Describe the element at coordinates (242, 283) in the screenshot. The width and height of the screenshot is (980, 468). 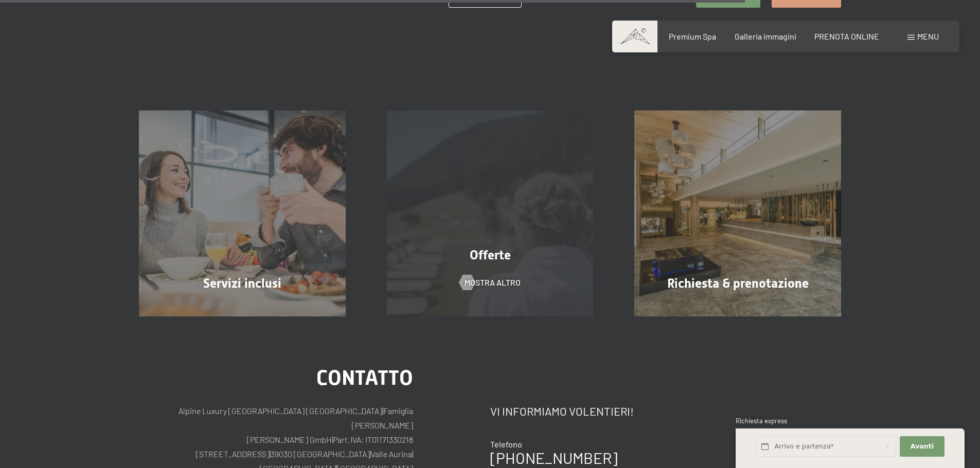
I see `span: Servizi inclusi` at that location.